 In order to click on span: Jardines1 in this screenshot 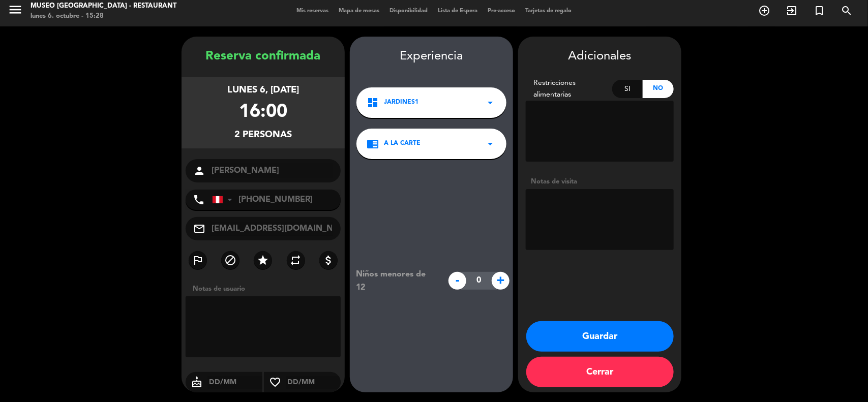, I will do `click(401, 103)`.